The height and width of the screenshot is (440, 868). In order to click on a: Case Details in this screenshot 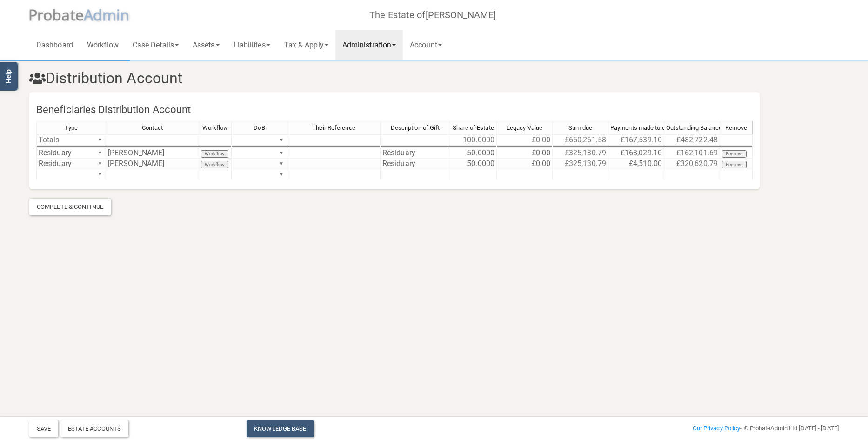, I will do `click(155, 45)`.